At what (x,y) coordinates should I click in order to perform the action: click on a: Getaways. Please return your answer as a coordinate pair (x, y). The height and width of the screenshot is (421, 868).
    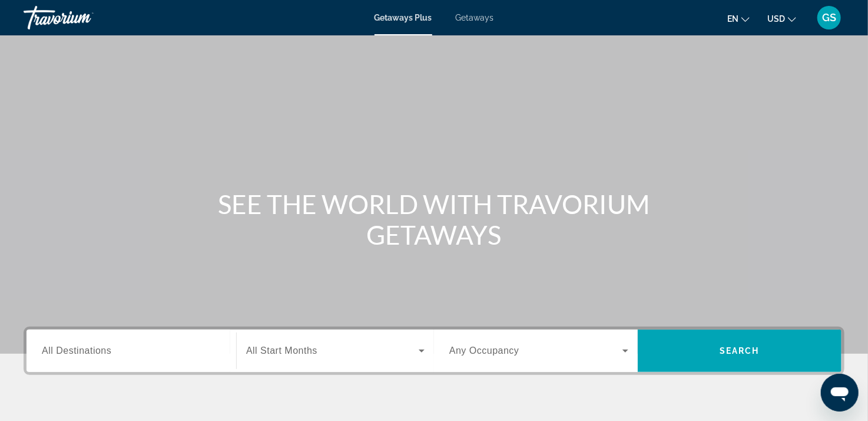
    Looking at the image, I should click on (475, 18).